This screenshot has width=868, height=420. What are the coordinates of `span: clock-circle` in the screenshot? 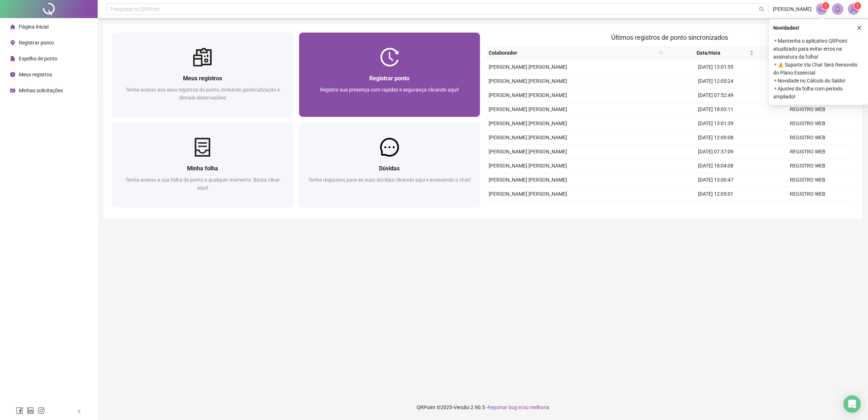 It's located at (13, 75).